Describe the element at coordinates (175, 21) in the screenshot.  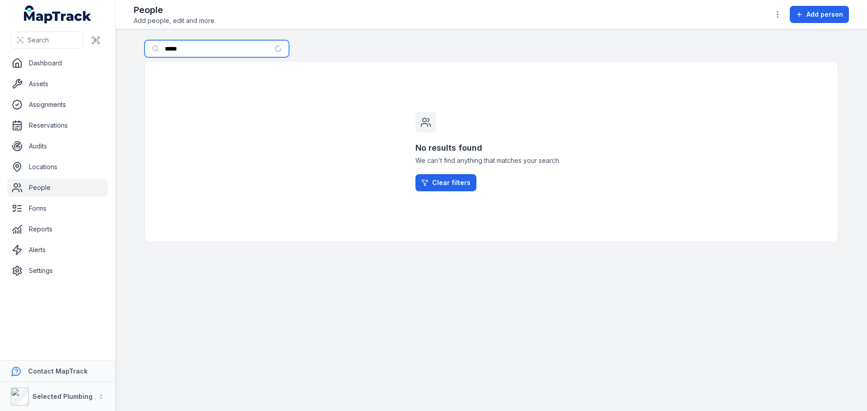
I see `span: Add people, edit and more.` at that location.